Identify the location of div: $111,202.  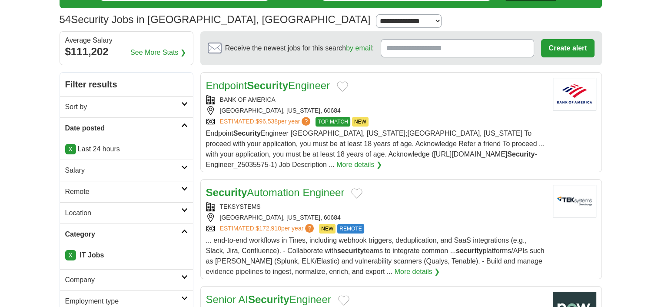
(126, 52).